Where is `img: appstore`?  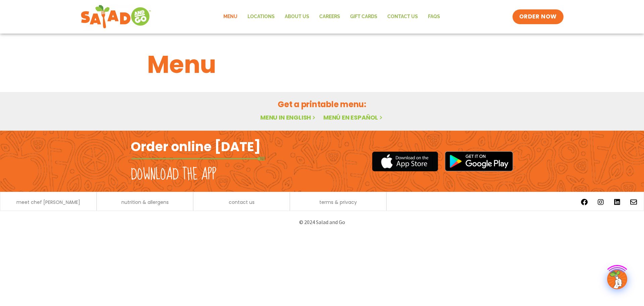 img: appstore is located at coordinates (405, 161).